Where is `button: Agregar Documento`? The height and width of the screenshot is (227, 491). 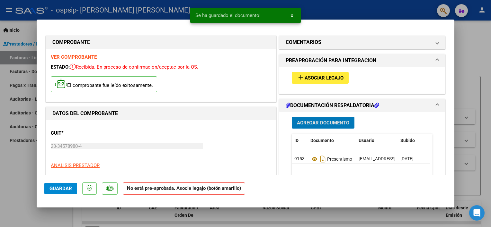
button: Agregar Documento is located at coordinates (323, 123).